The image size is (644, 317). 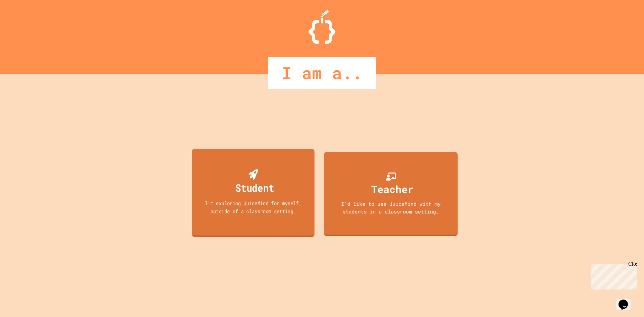 I want to click on div: Student, so click(x=254, y=187).